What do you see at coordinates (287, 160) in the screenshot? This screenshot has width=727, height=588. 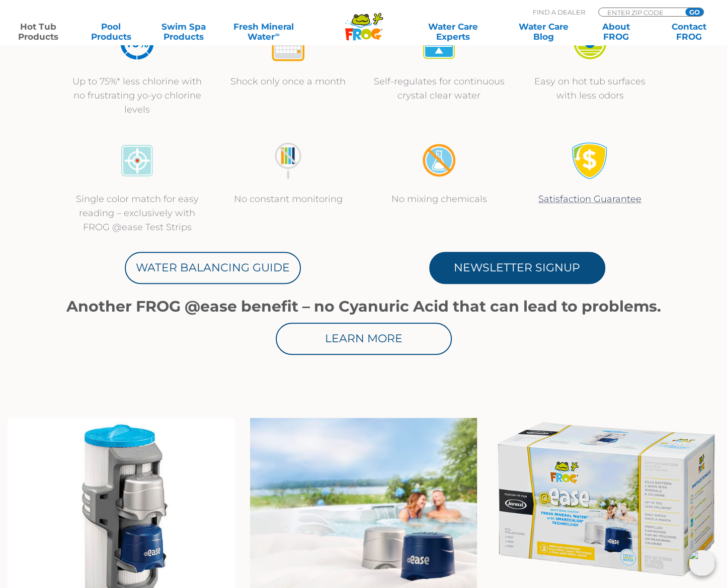 I see `img: no-constant-monitoring1` at bounding box center [287, 160].